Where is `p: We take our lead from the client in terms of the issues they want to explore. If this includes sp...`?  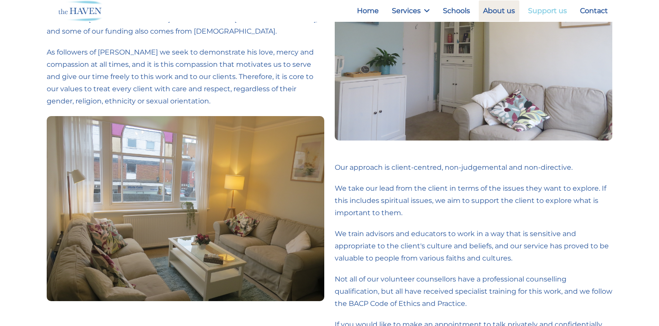 p: We take our lead from the client in terms of the issues they want to explore. If this includes sp... is located at coordinates (474, 201).